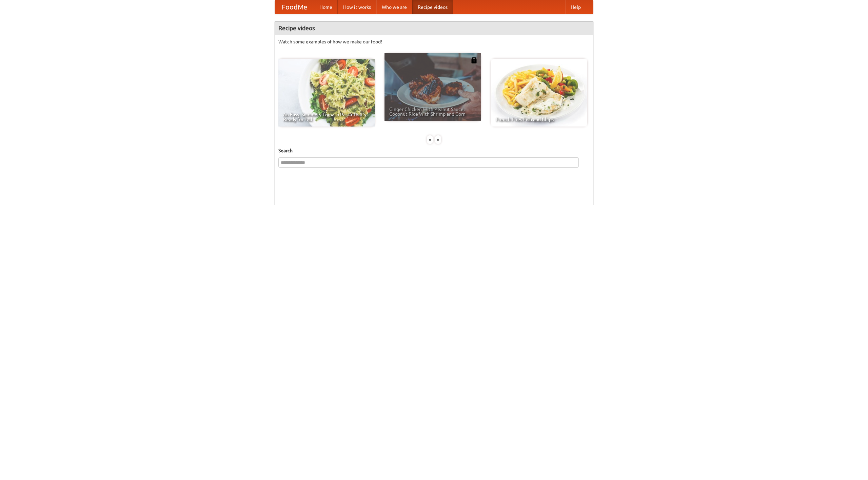 The height and width of the screenshot is (480, 868). What do you see at coordinates (539, 92) in the screenshot?
I see `a: French Fries Fish and Chips` at bounding box center [539, 92].